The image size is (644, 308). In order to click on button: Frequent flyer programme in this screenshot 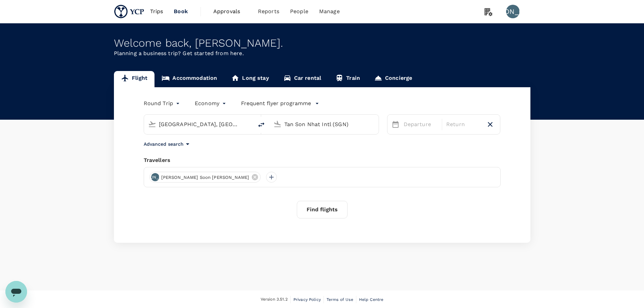, I will do `click(280, 104)`.